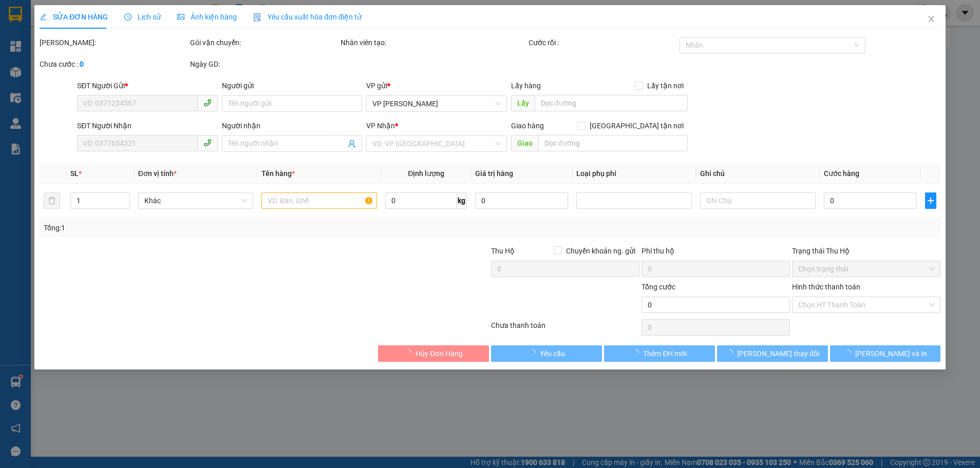 This screenshot has height=468, width=980. Describe the element at coordinates (547, 354) in the screenshot. I see `button: Yêu cầu` at that location.